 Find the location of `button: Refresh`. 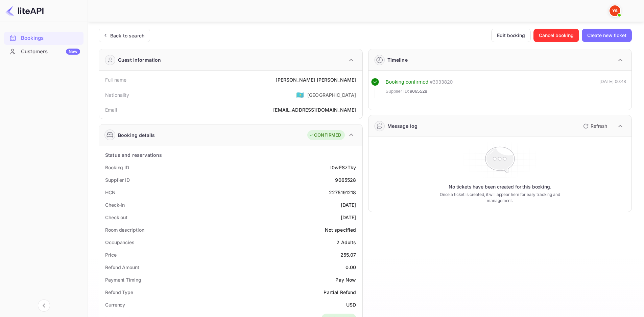

button: Refresh is located at coordinates (594, 126).